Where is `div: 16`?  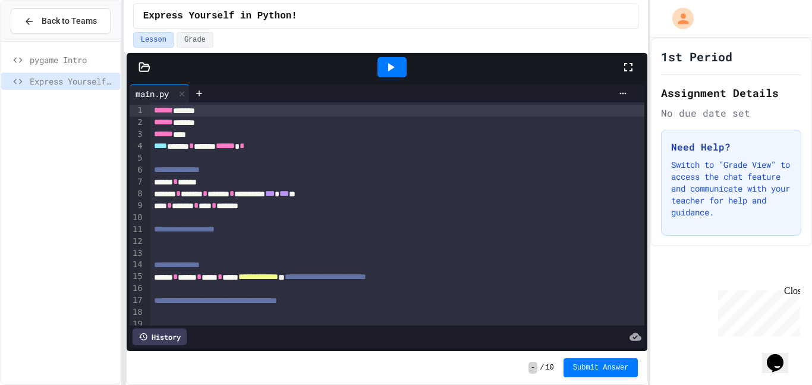
div: 16 is located at coordinates (137, 288).